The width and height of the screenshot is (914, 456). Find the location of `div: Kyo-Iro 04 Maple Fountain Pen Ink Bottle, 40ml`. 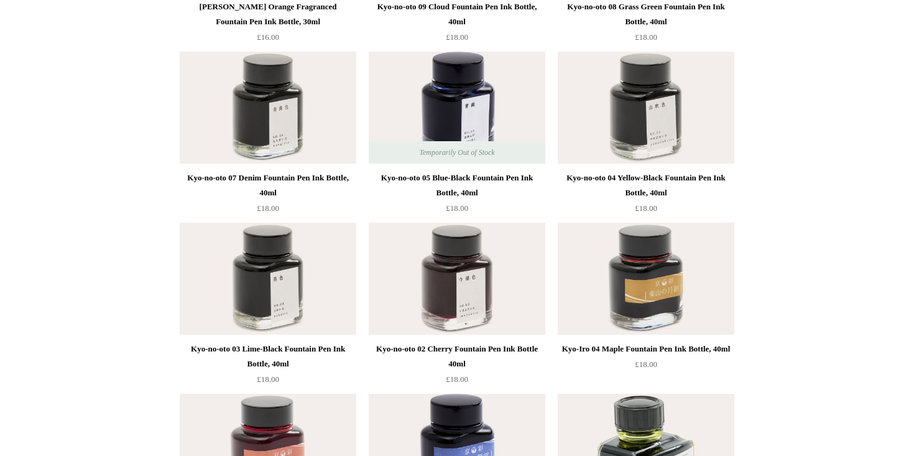

div: Kyo-Iro 04 Maple Fountain Pen Ink Bottle, 40ml is located at coordinates (646, 349).